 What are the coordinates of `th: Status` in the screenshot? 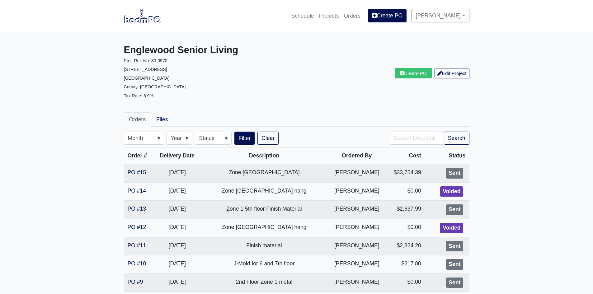 It's located at (447, 156).